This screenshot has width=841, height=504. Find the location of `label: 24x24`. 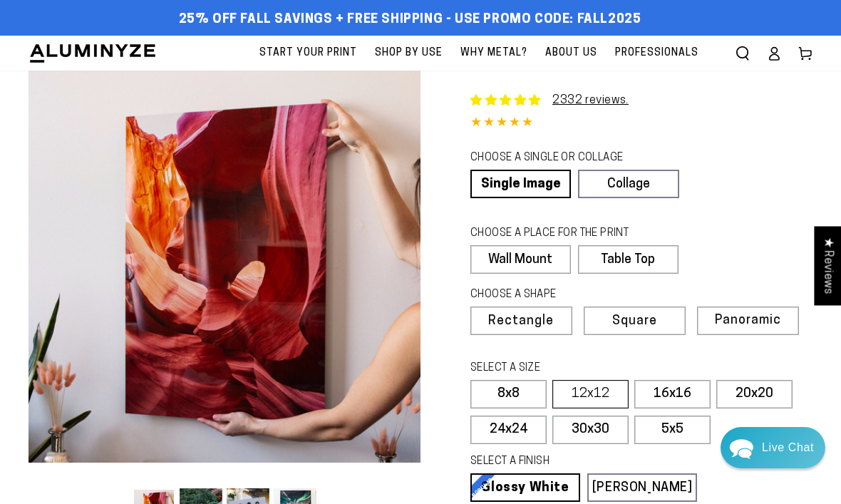

label: 24x24 is located at coordinates (508, 429).